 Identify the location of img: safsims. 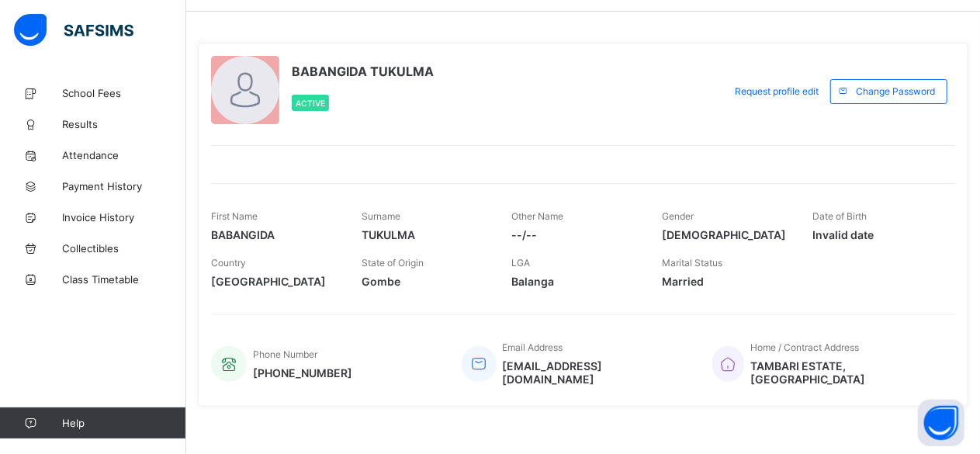
(73, 31).